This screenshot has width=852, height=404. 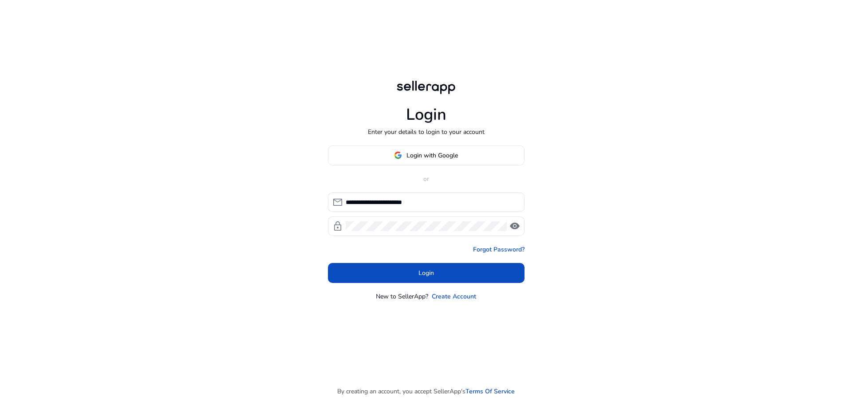 What do you see at coordinates (338, 226) in the screenshot?
I see `span: lock` at bounding box center [338, 226].